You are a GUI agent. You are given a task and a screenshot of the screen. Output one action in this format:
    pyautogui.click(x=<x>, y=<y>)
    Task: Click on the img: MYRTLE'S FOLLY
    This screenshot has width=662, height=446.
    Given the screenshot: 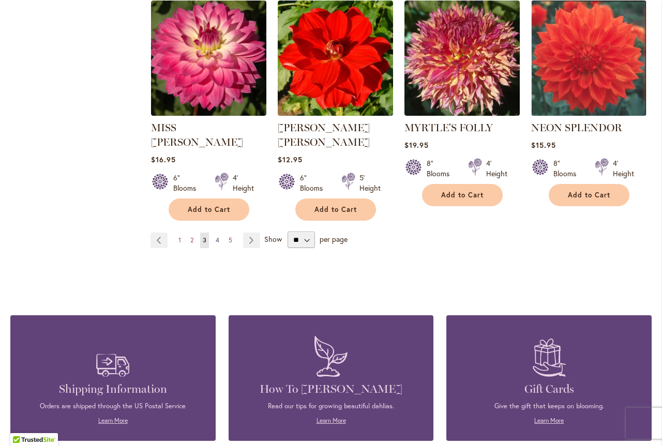 What is the action you would take?
    pyautogui.click(x=462, y=58)
    